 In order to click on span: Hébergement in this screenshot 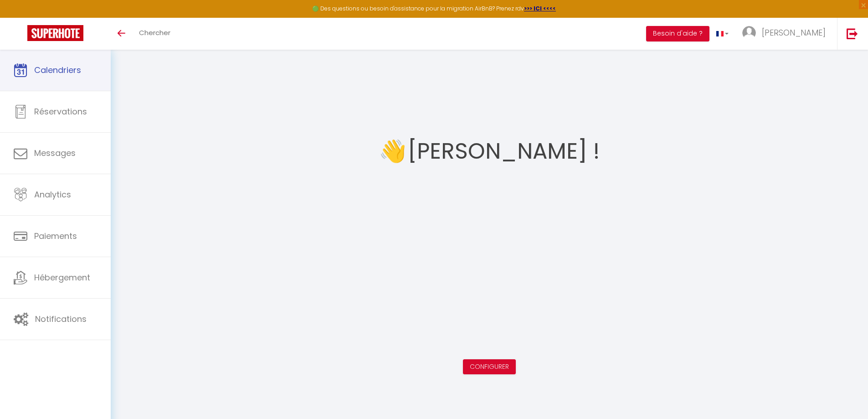, I will do `click(62, 277)`.